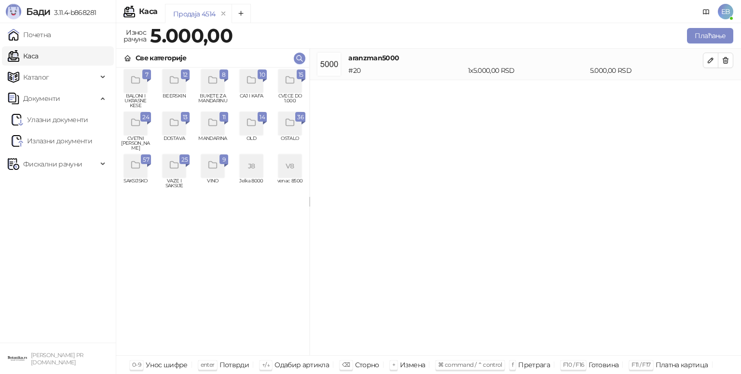 Image resolution: width=741 pixels, height=374 pixels. I want to click on div: Платна картица, so click(682, 365).